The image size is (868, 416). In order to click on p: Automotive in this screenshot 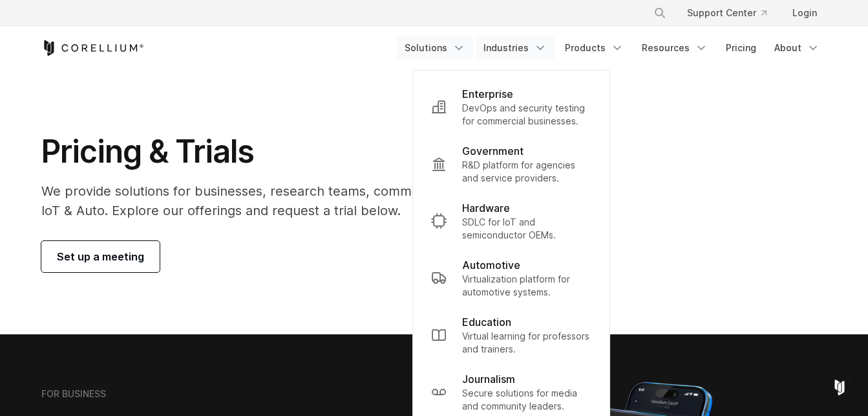, I will do `click(491, 265)`.